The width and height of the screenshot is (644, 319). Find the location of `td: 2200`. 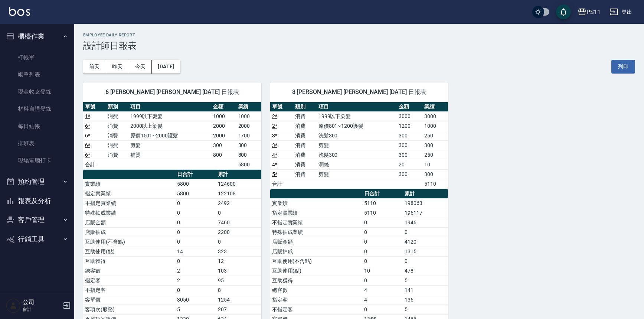

td: 2200 is located at coordinates (239, 232).